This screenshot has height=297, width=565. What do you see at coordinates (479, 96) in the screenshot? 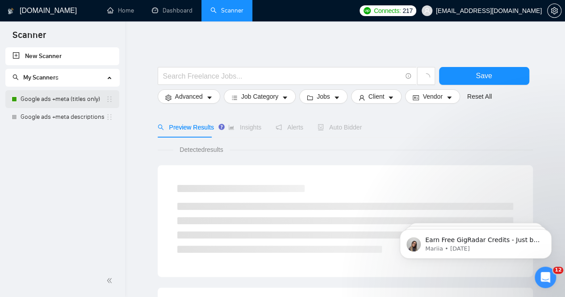
I see `a: Reset All` at bounding box center [479, 96].